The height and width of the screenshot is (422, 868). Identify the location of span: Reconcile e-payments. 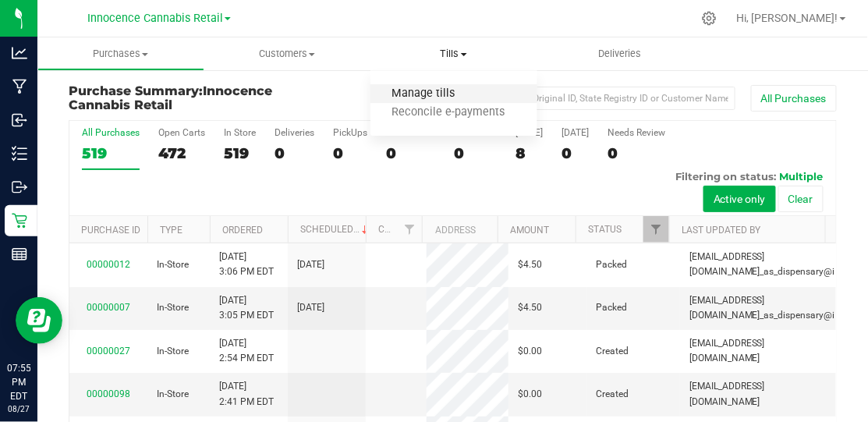
(448, 113).